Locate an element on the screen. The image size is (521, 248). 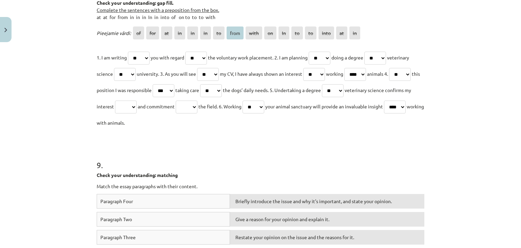
span: working is located at coordinates (335, 74).